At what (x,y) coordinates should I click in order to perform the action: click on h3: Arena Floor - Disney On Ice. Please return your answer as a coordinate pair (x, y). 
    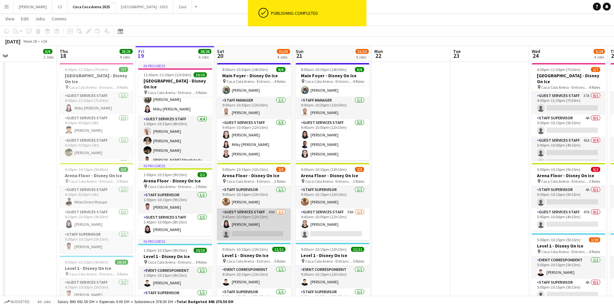
    Looking at the image, I should click on (569, 176).